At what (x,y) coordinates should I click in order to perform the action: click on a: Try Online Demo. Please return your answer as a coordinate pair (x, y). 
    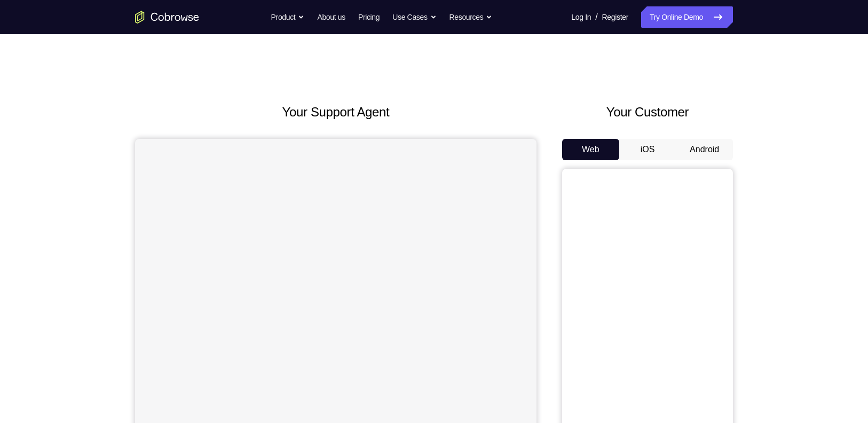
    Looking at the image, I should click on (687, 17).